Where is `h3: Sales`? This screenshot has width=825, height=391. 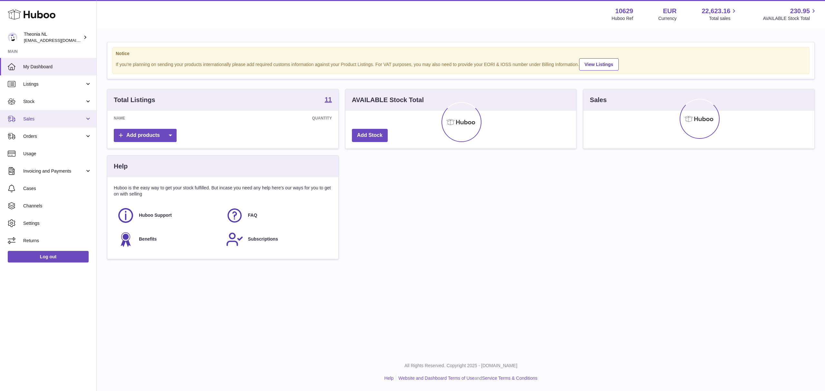
h3: Sales is located at coordinates (598, 100).